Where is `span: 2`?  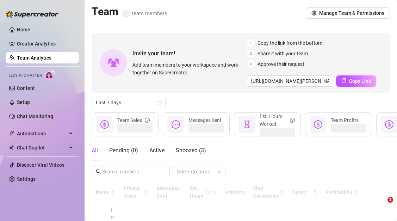
span: 2 is located at coordinates (251, 53).